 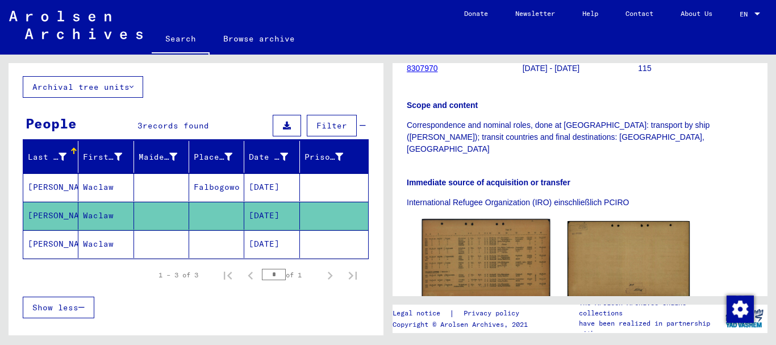 What do you see at coordinates (178, 275) in the screenshot?
I see `div: 1 – 3 of 3` at bounding box center [178, 275].